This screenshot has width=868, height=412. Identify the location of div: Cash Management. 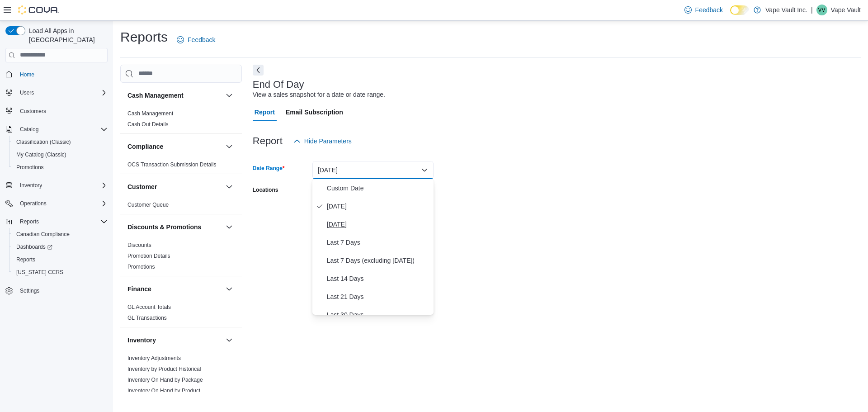
(181, 121).